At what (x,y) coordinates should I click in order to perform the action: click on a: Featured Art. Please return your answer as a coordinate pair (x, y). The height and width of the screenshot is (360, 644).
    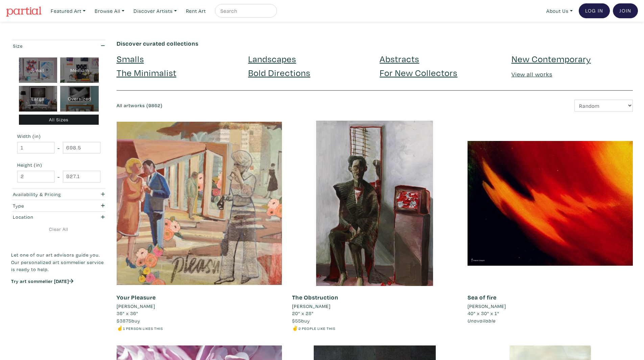
    Looking at the image, I should click on (68, 11).